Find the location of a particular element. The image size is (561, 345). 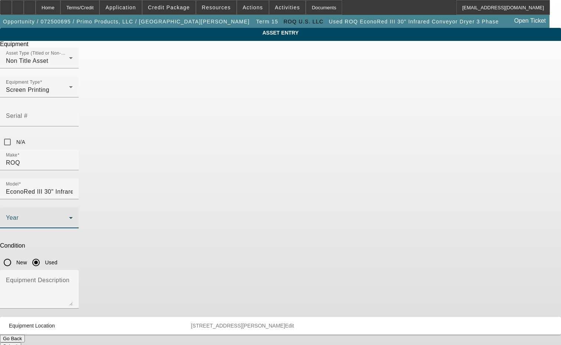

mat-label: Model is located at coordinates (12, 184).